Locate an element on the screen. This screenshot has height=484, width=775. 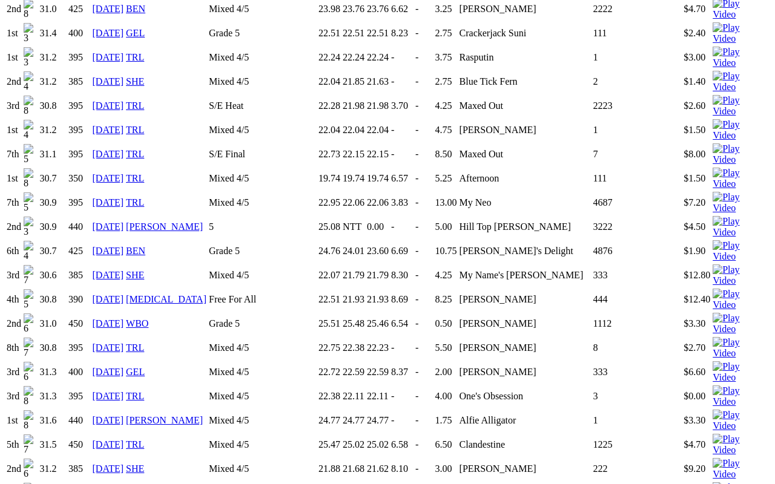
a: SHE is located at coordinates (135, 275).